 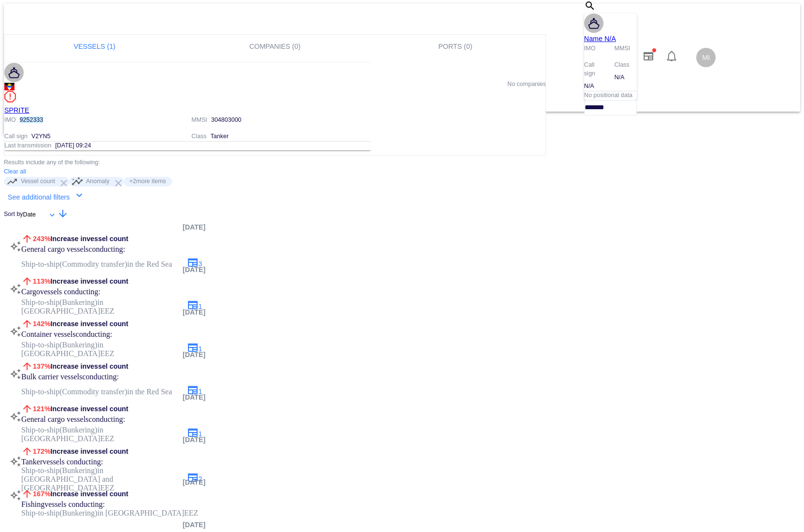 I want to click on div: Tanker, so click(x=291, y=137).